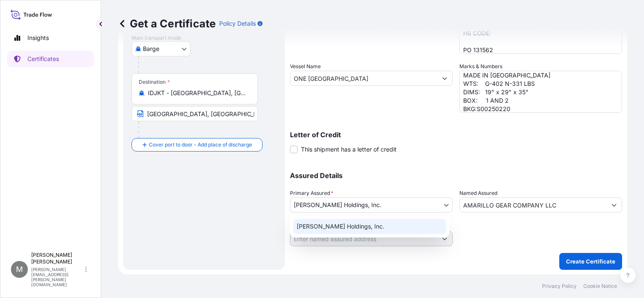 The height and width of the screenshot is (298, 644). What do you see at coordinates (533, 205) in the screenshot?
I see `input: Assured Name` at bounding box center [533, 205].